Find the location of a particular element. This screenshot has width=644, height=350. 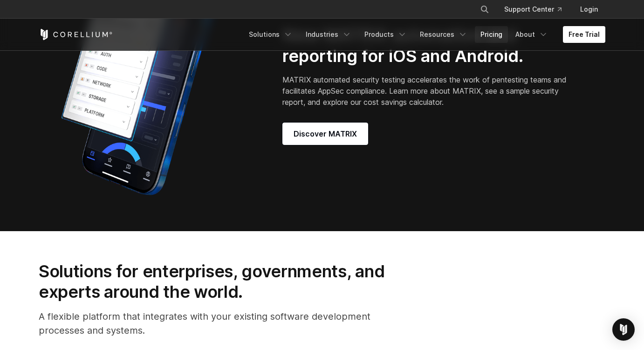

div: Open Intercom Messenger is located at coordinates (624, 330).